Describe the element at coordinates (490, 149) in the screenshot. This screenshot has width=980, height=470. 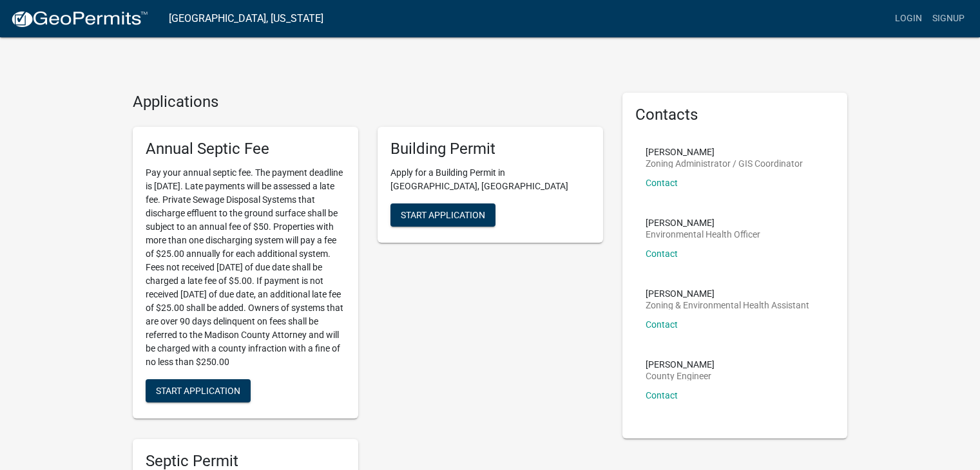
I see `h5: Building Permit` at that location.